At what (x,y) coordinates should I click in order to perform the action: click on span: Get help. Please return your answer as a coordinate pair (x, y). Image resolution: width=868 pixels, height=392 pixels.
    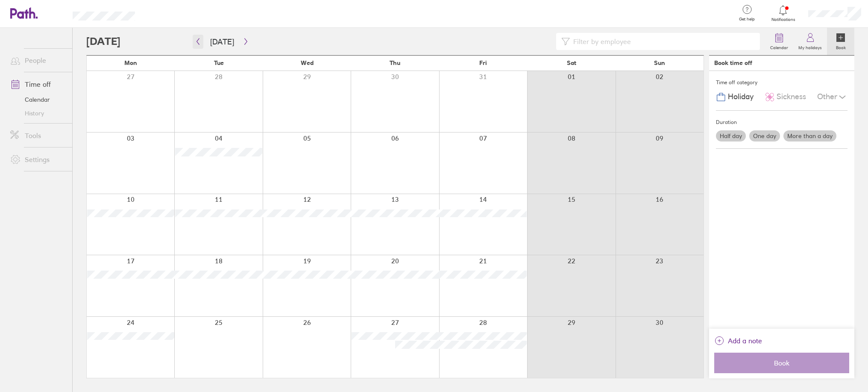
    Looking at the image, I should click on (747, 19).